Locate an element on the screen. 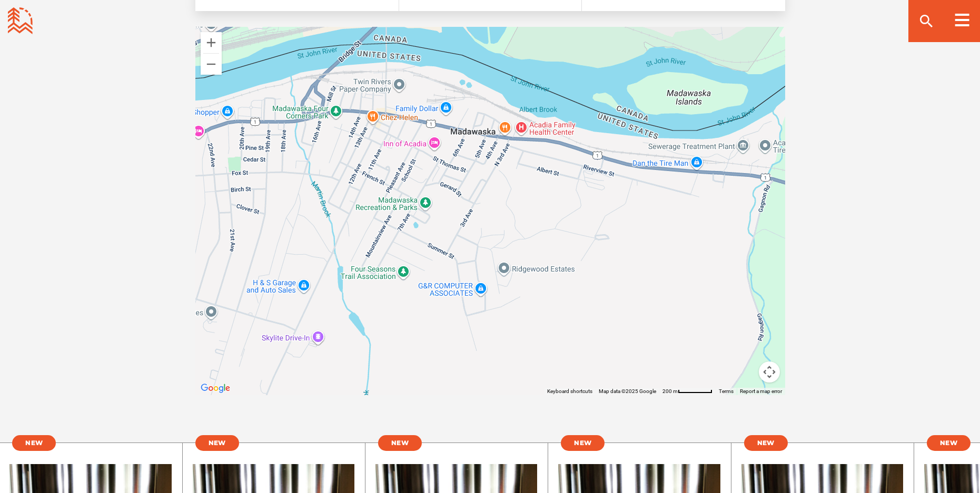 The width and height of the screenshot is (980, 493). button: Keyboard shortcuts is located at coordinates (570, 392).